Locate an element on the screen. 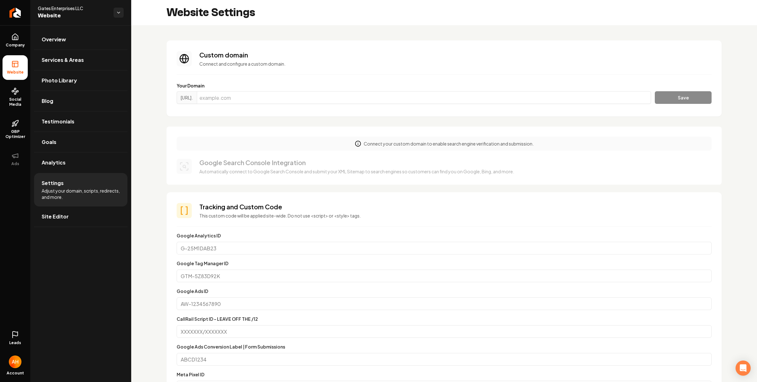 This screenshot has height=382, width=757. button: Ads is located at coordinates (15, 159).